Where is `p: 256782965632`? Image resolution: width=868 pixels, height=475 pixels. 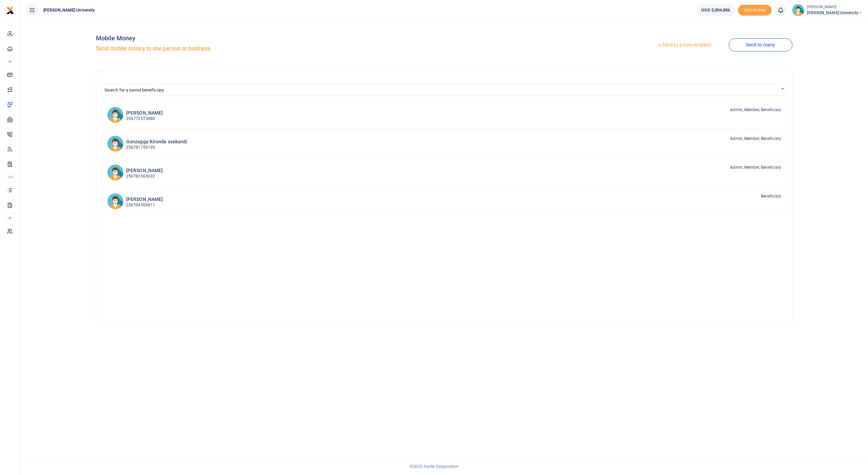 p: 256782965632 is located at coordinates (145, 176).